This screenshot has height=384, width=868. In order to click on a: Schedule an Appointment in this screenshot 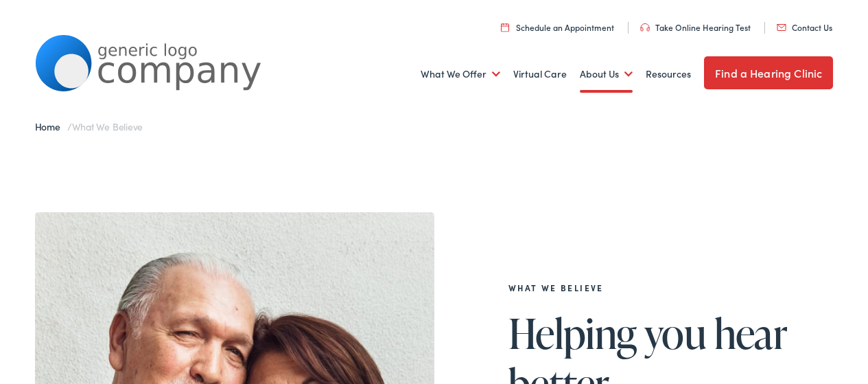, I will do `click(557, 27)`.